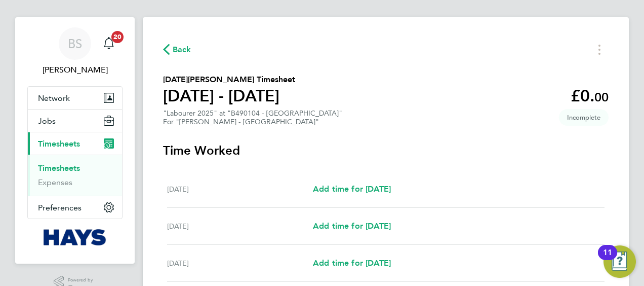 Image resolution: width=644 pixels, height=286 pixels. I want to click on button: Back, so click(177, 49).